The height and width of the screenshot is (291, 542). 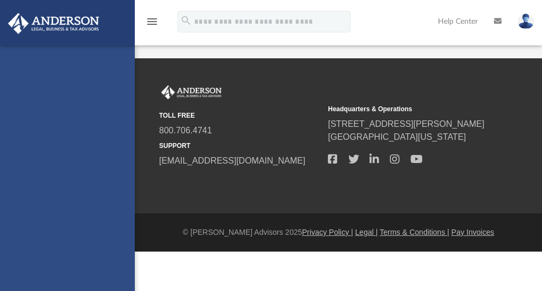 I want to click on i: search, so click(x=186, y=20).